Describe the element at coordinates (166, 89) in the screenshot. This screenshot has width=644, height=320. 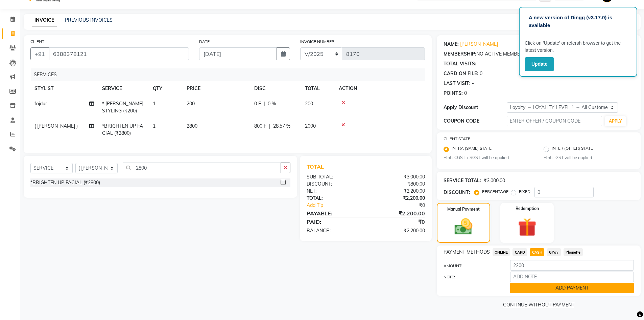
I see `th: QTY` at that location.